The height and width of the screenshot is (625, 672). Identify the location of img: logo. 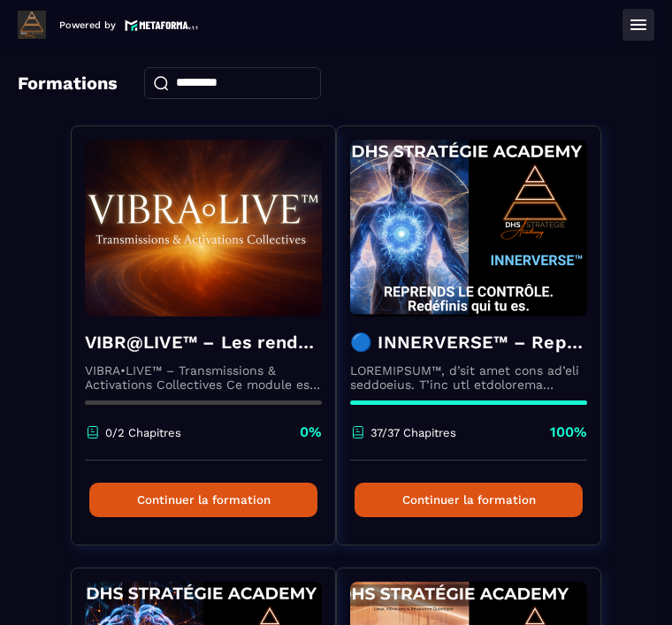
(162, 24).